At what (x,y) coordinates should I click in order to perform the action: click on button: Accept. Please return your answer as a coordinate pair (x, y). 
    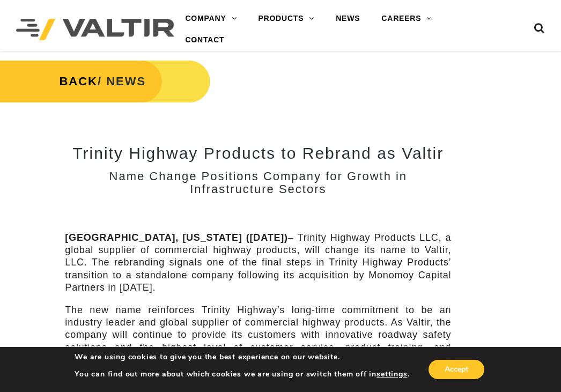
    Looking at the image, I should click on (457, 369).